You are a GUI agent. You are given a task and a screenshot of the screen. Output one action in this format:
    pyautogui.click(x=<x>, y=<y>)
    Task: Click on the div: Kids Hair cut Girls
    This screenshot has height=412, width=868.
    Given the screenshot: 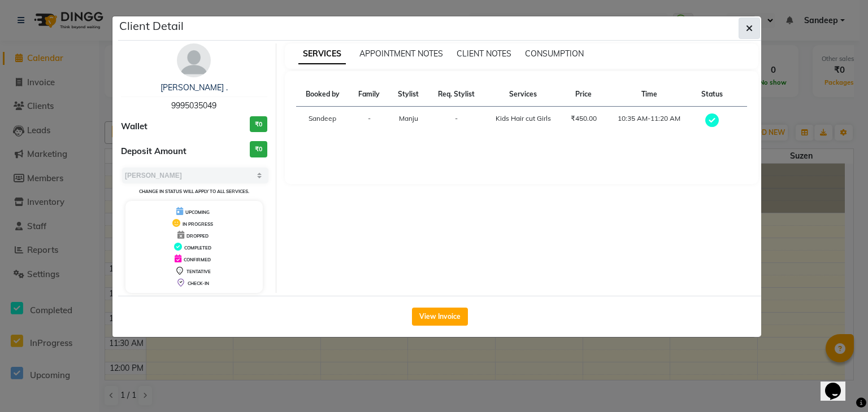 What is the action you would take?
    pyautogui.click(x=524, y=118)
    